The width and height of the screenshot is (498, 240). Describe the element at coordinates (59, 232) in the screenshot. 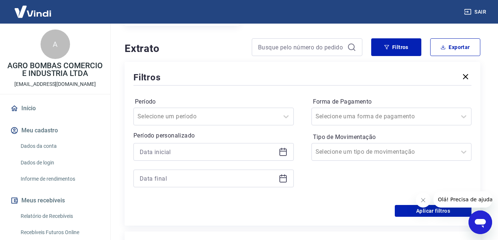

I see `a: Recebíveis Futuros Online` at that location.